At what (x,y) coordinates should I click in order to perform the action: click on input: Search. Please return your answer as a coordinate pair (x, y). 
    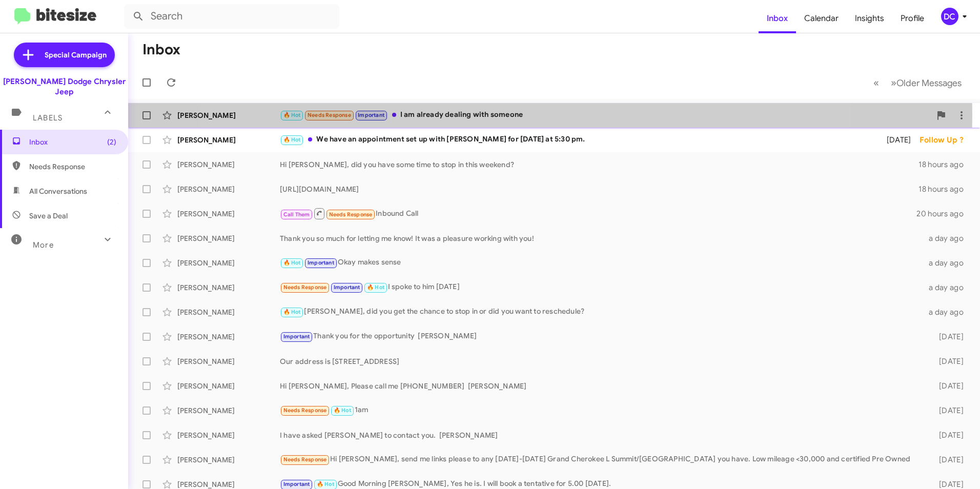
    Looking at the image, I should click on (232, 17).